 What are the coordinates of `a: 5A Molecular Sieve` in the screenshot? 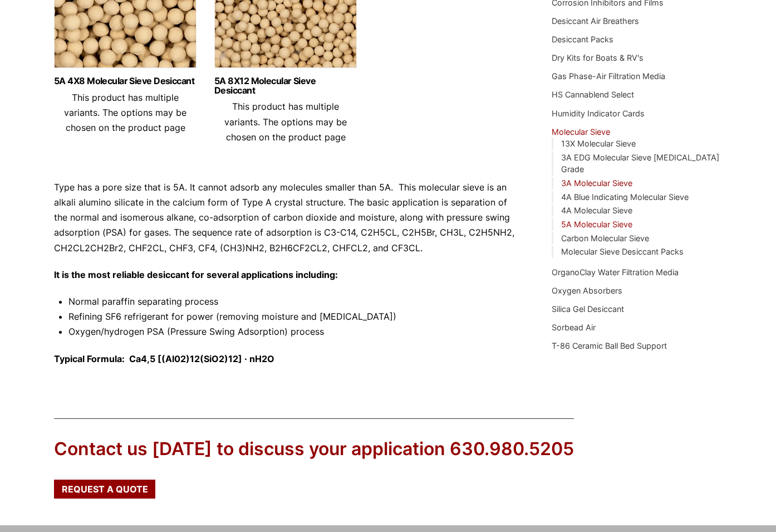 It's located at (597, 224).